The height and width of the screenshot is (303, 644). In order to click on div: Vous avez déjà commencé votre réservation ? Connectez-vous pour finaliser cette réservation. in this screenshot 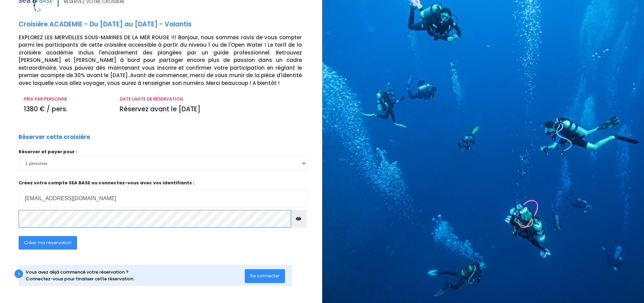, I will do `click(135, 275)`.